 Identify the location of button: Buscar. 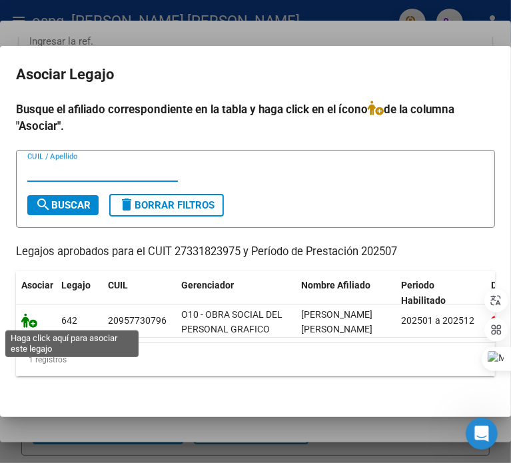
(63, 205).